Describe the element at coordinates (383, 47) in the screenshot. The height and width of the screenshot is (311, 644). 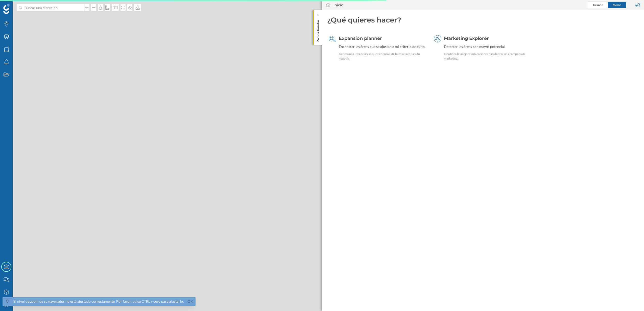
I see `div: Encontrar las áreas que se ajustan a mi criterio de éxito.` at that location.